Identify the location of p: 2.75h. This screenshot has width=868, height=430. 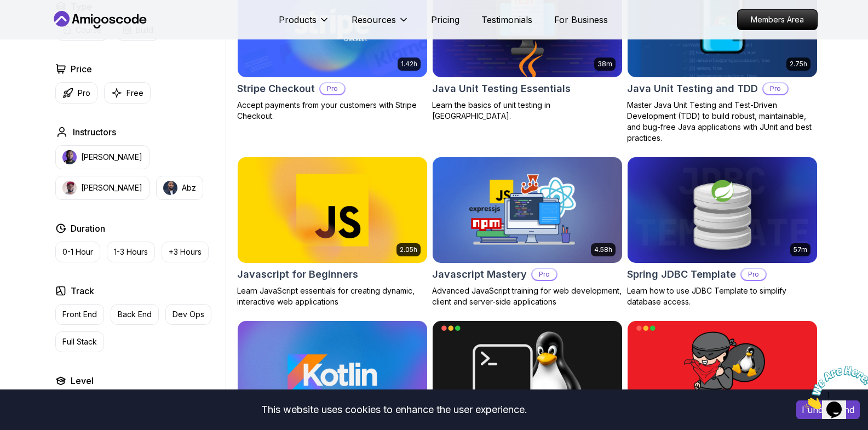
(798, 64).